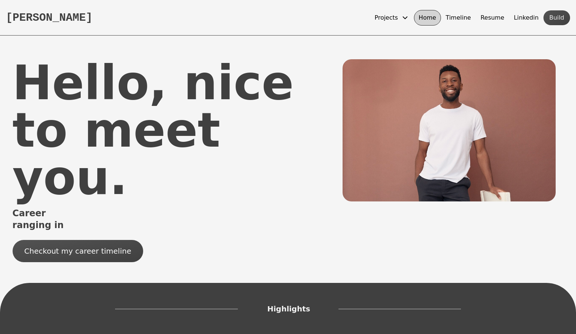 This screenshot has height=334, width=576. Describe the element at coordinates (386, 18) in the screenshot. I see `span: Projects` at that location.